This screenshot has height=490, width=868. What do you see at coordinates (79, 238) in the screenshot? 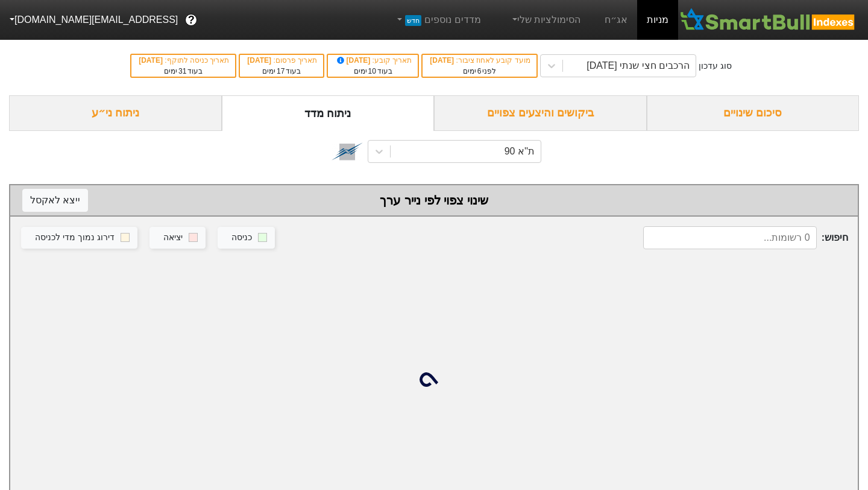
I see `button: דירוג נמוך מדי לכניסה` at bounding box center [79, 238].